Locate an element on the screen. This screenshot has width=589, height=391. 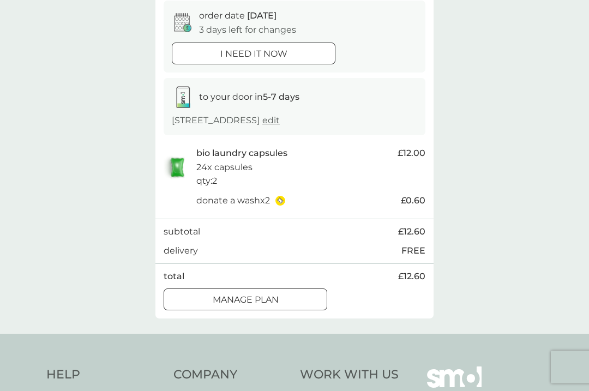
h4: Help is located at coordinates (104, 375).